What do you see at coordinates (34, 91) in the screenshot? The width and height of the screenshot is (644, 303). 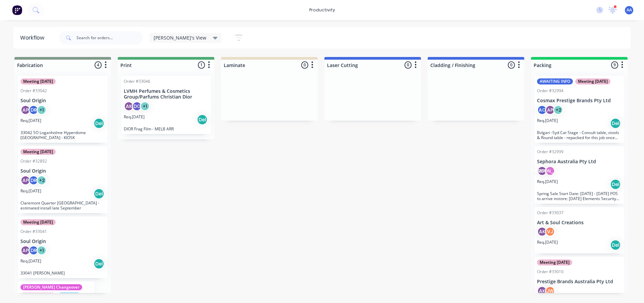 I see `div: Order #33042` at bounding box center [34, 91].